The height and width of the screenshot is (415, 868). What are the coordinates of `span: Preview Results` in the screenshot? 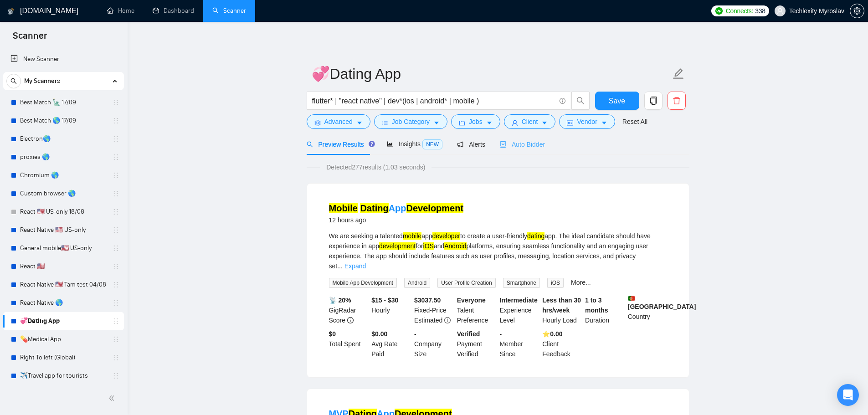 It's located at (340, 145).